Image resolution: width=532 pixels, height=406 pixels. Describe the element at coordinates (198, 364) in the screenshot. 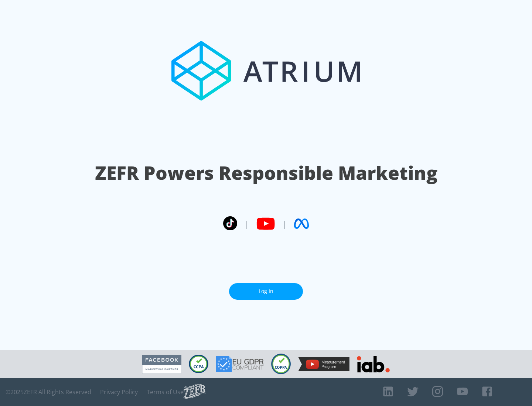

I see `img: CCPA Compliant` at that location.